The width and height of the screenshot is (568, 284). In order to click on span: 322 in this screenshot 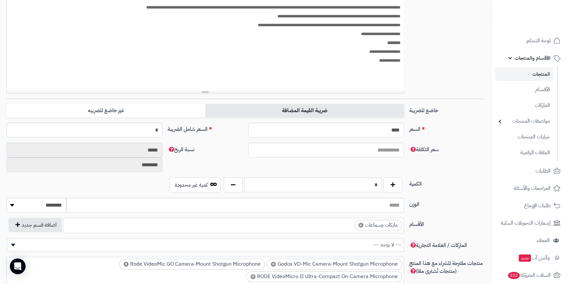, I will do `click(514, 275)`.